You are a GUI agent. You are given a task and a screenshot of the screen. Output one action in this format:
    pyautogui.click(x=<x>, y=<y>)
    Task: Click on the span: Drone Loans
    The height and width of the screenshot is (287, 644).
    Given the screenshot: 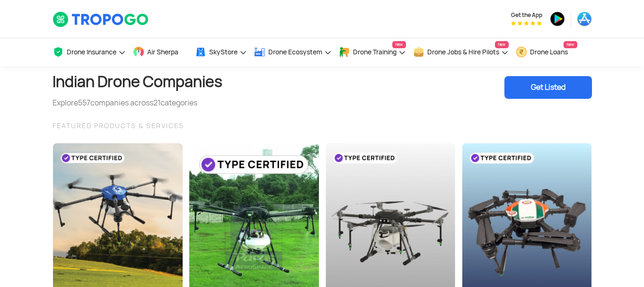 What is the action you would take?
    pyautogui.click(x=549, y=52)
    